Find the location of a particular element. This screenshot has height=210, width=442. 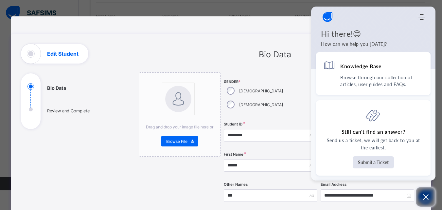

h1: Edit Student is located at coordinates (63, 54).